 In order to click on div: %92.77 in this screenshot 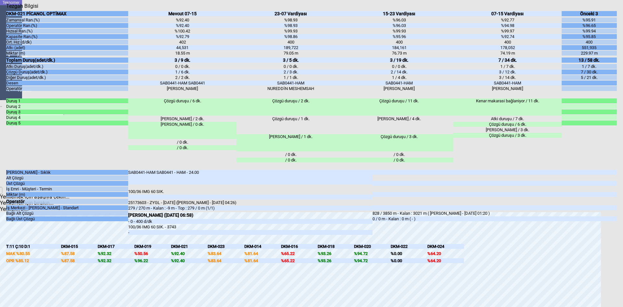, I will do `click(508, 20)`.